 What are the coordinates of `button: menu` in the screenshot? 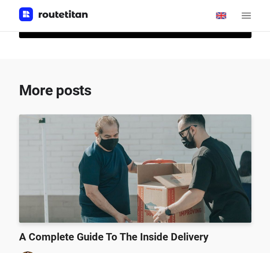 It's located at (246, 16).